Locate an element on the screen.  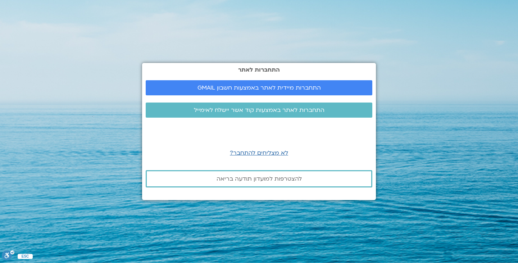
a: להצטרפות למועדון תודעה בריאה is located at coordinates (259, 179).